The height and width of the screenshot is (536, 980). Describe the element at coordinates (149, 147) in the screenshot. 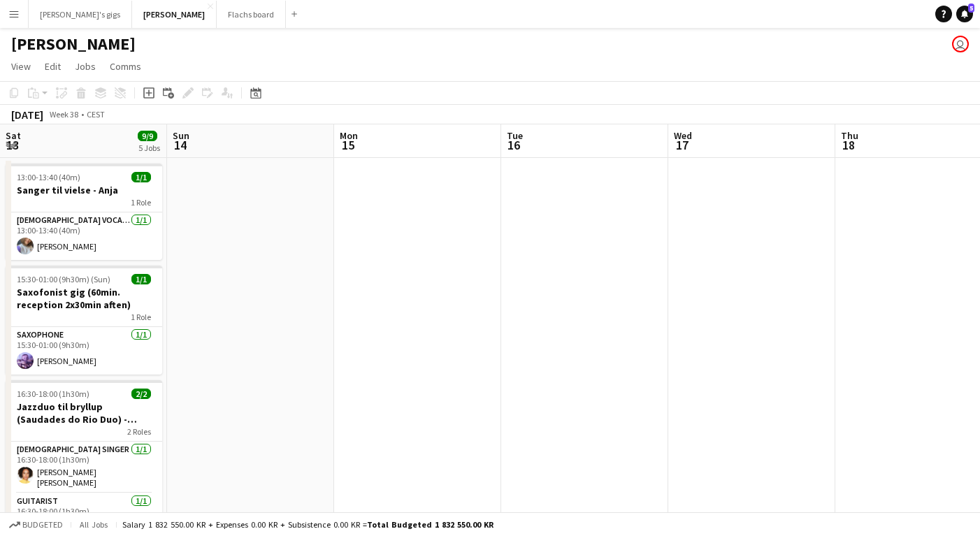

I see `div: 5 Jobs` at that location.